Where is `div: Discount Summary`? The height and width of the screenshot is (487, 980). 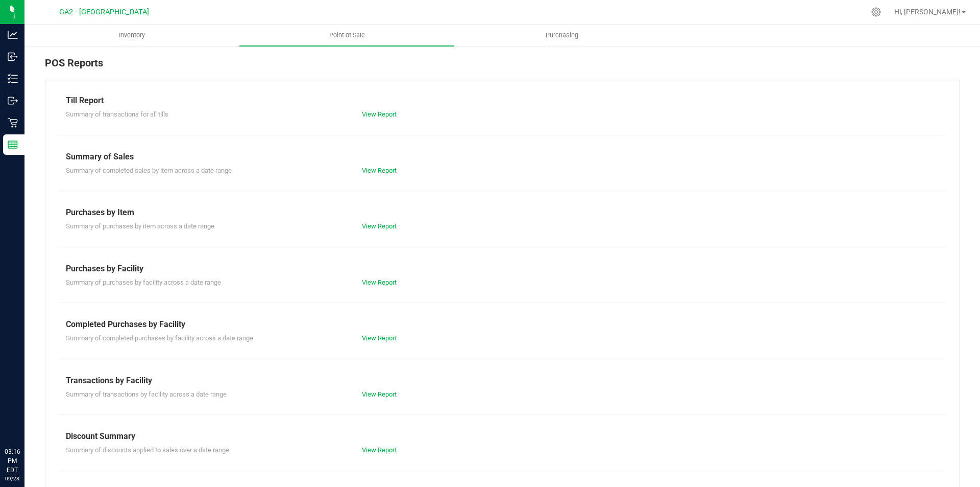
div: Discount Summary is located at coordinates (502, 436).